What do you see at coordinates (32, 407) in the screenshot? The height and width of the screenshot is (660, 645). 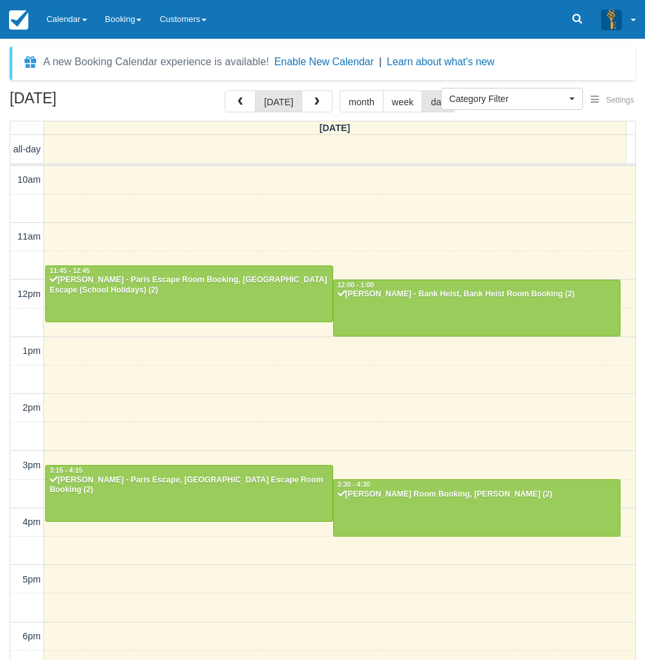 I see `span: 2pm` at bounding box center [32, 407].